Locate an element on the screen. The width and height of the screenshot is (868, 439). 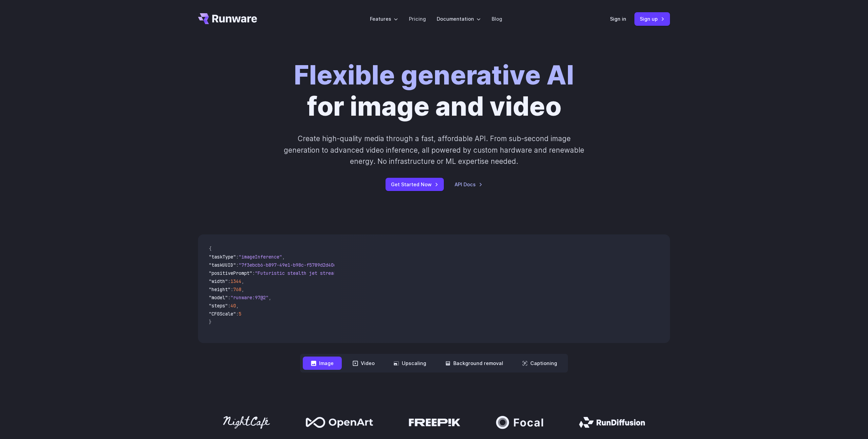
a: API Docs is located at coordinates (469, 184).